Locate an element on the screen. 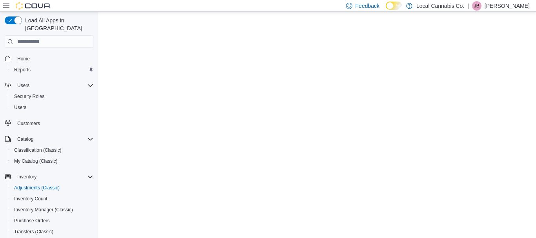 This screenshot has height=238, width=536. button: Adjustments (Classic) is located at coordinates (52, 188).